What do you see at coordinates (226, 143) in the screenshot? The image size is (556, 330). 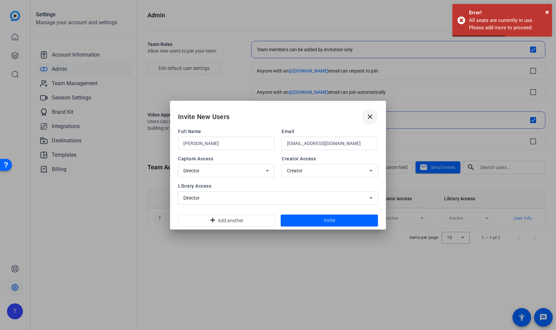 I see `input: Enter name...` at bounding box center [226, 143].